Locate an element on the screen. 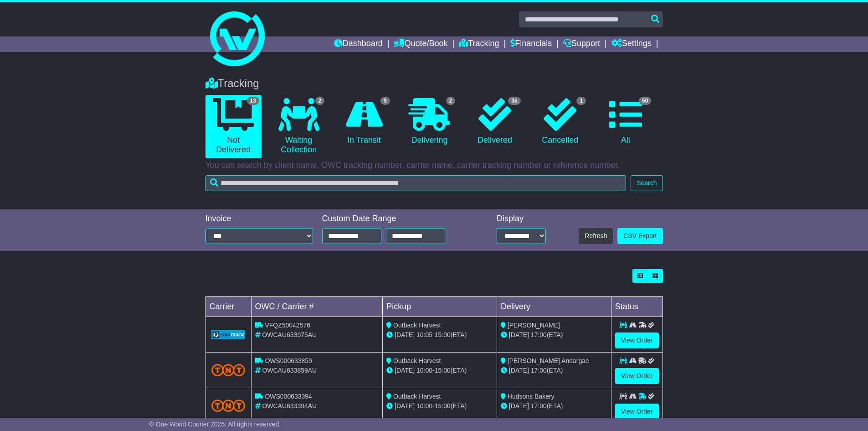  a: 9 In Transit is located at coordinates (364, 121).